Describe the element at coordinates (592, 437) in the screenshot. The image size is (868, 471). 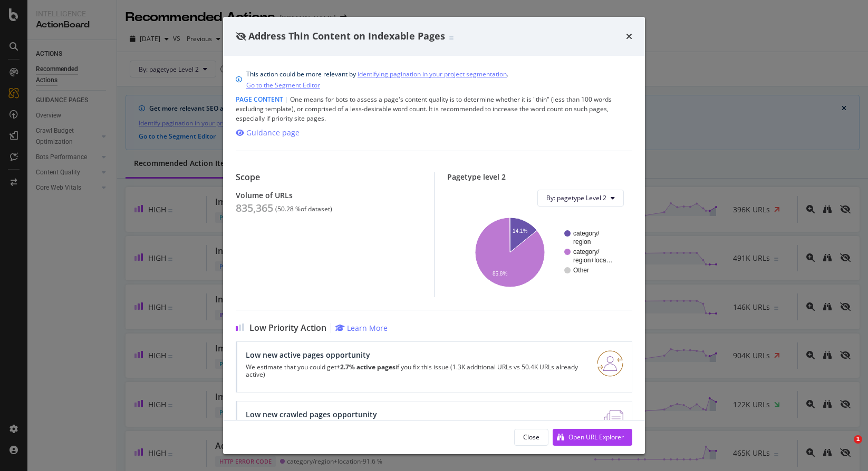
I see `button: Open URL Explorer` at that location.